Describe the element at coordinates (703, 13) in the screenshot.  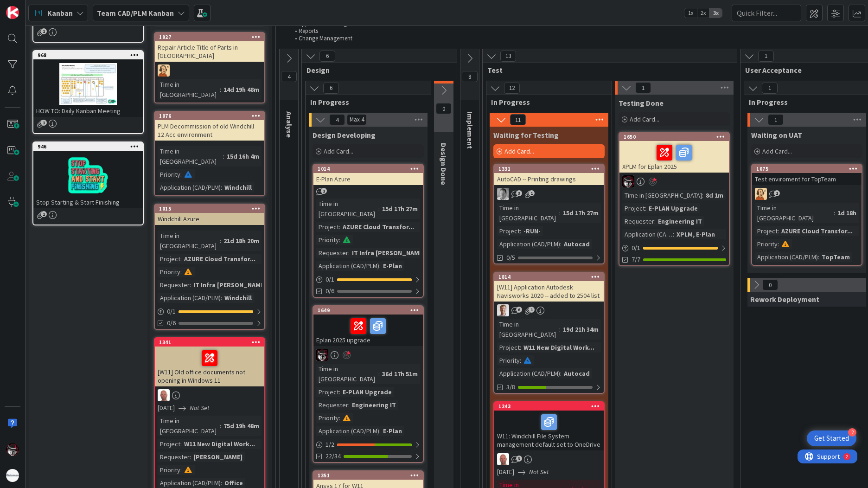
I see `span: 2x` at that location.